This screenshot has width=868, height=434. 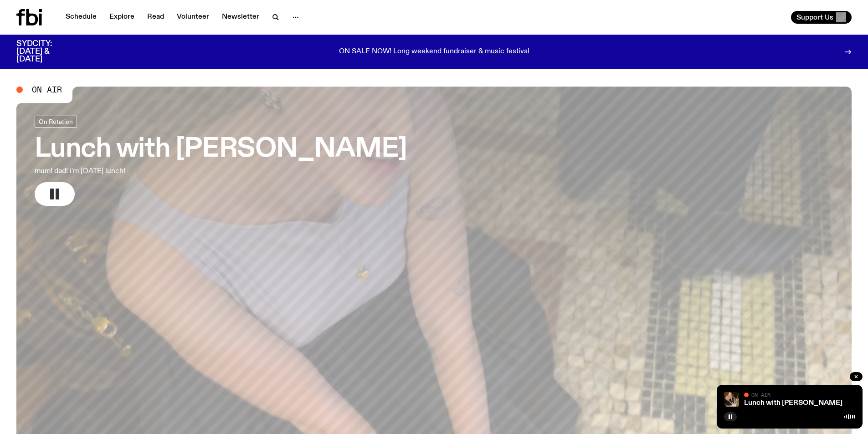 What do you see at coordinates (731, 400) in the screenshot?
I see `a: SLC lunch cover` at bounding box center [731, 400].